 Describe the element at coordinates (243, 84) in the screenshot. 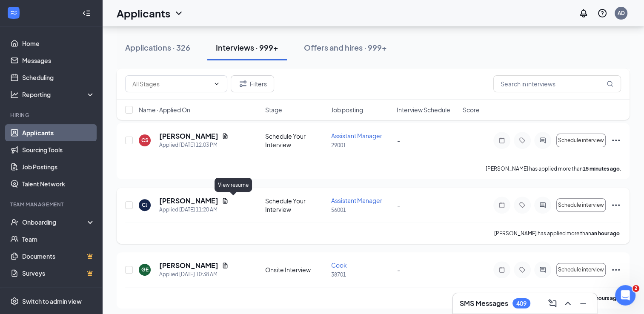

I see `svg: Filter` at that location.